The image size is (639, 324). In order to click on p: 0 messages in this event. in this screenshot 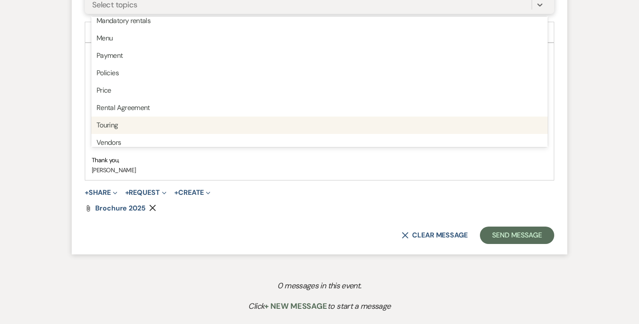, I will do `click(319, 285)`.